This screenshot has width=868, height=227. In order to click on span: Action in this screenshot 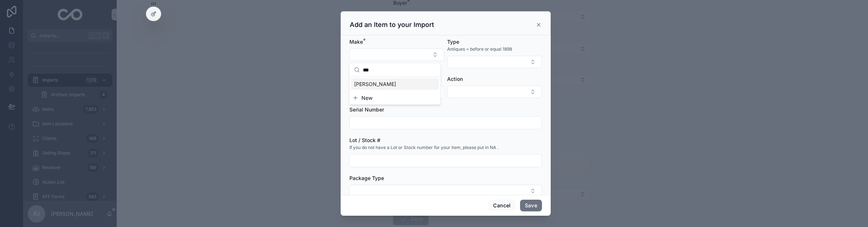, I will do `click(455, 79)`.